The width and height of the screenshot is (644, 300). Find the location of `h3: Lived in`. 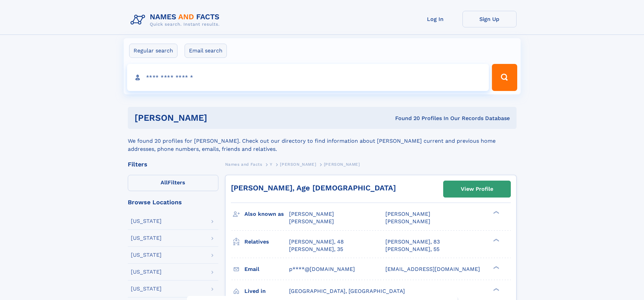

h3: Lived in is located at coordinates (267, 292).